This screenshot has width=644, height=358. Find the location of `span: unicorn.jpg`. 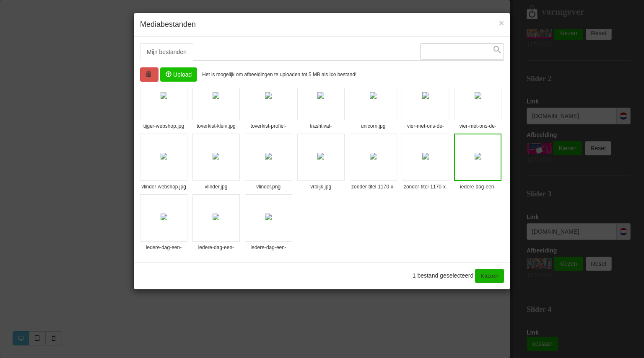

span: unicorn.jpg is located at coordinates (373, 127).